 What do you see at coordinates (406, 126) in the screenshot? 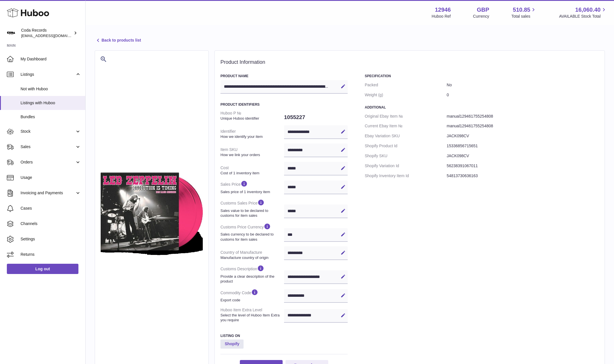
I see `dt: Current Ebay Item №` at bounding box center [406, 126].